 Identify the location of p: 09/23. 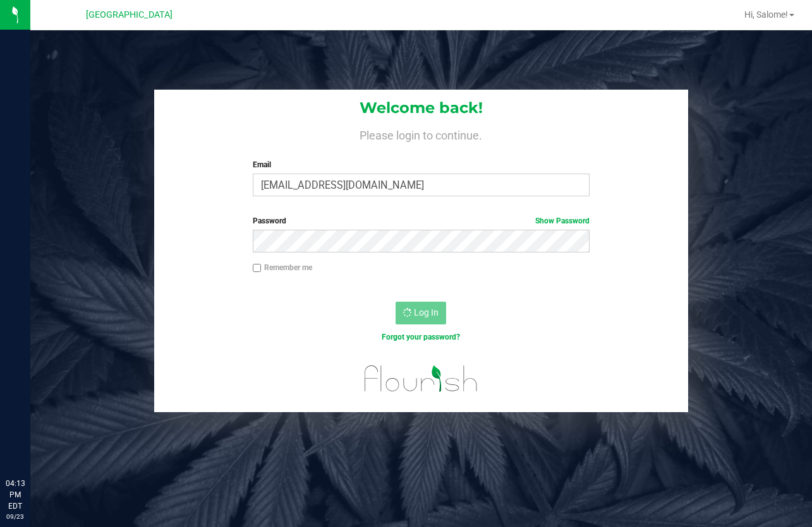
(15, 516).